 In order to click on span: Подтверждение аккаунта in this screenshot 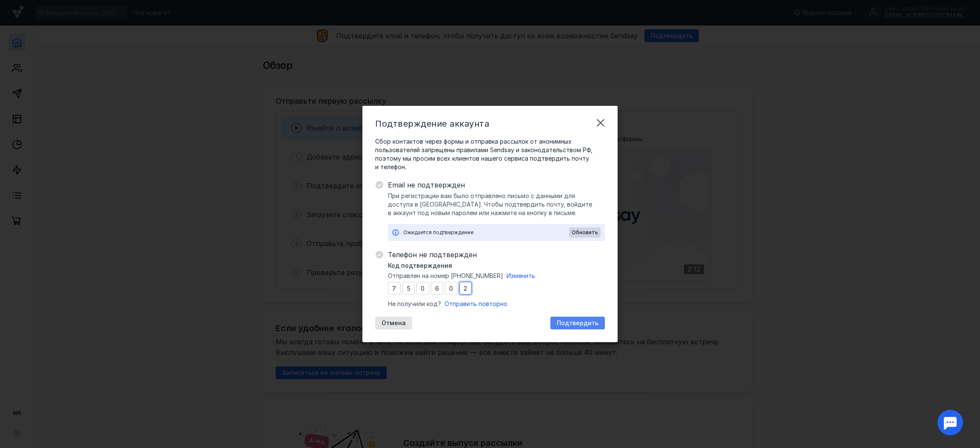, I will do `click(432, 123)`.